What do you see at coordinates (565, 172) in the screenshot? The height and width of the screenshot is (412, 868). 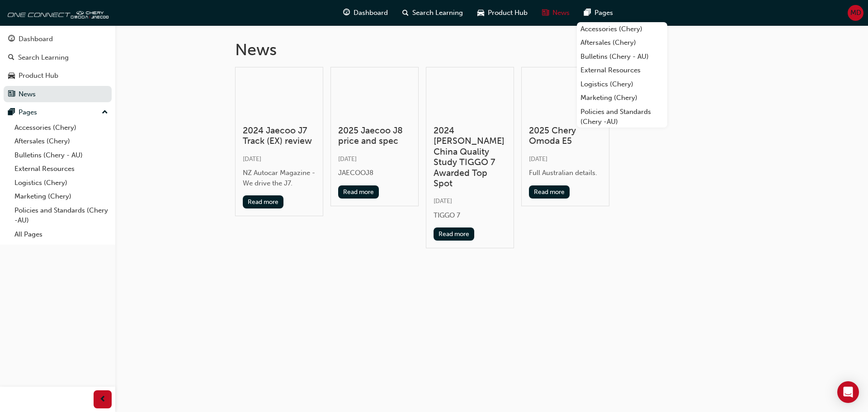 I see `div: Full Australian details.` at bounding box center [565, 172].